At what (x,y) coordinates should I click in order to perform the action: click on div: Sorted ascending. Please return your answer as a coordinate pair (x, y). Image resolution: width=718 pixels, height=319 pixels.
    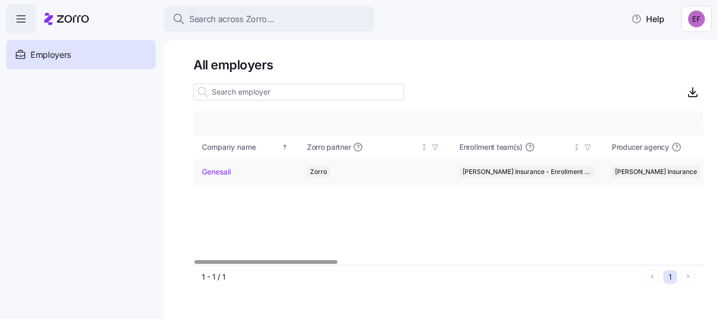
    Looking at the image, I should click on (285, 147).